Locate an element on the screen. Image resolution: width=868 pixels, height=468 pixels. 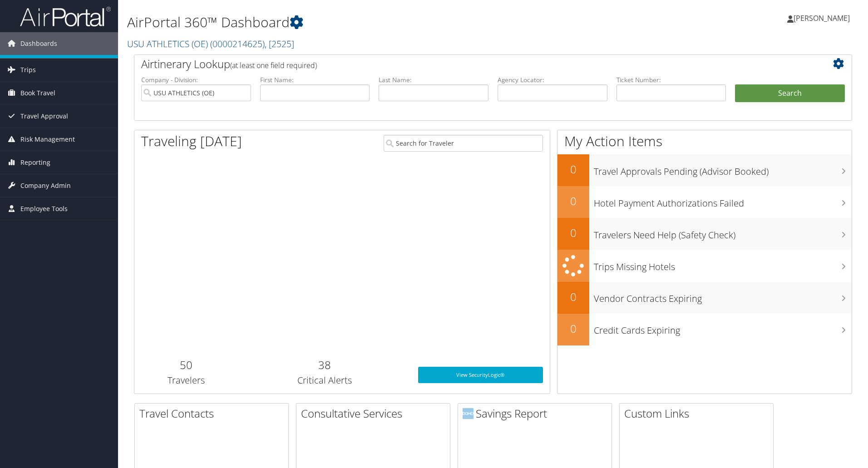
h3: Hotel Payment Authorizations Failed is located at coordinates (722, 201).